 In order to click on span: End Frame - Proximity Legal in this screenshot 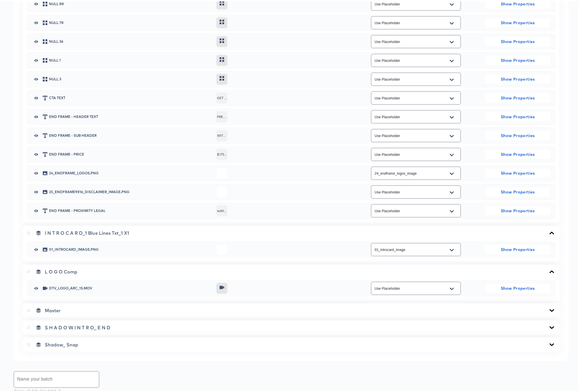, I will do `click(131, 210)`.